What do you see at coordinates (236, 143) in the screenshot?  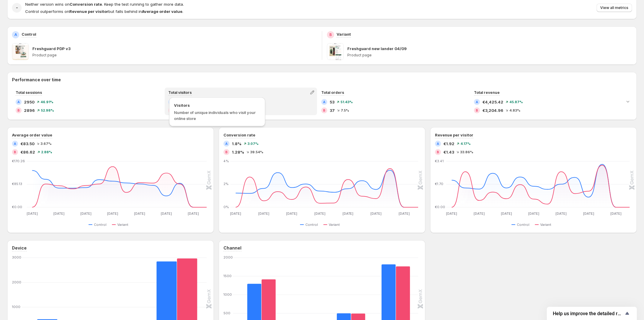 I see `span: 1.8%` at bounding box center [236, 143].